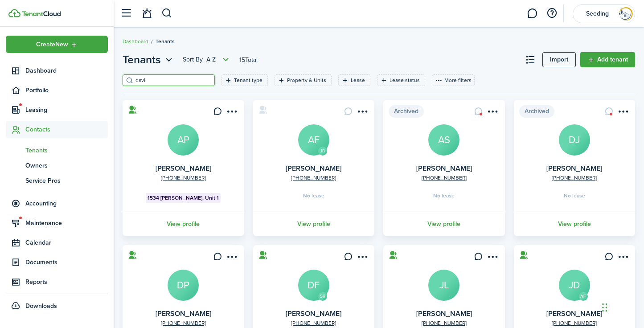 Image resolution: width=644 pixels, height=328 pixels. Describe the element at coordinates (183, 285) in the screenshot. I see `avatar-text: DP` at that location.